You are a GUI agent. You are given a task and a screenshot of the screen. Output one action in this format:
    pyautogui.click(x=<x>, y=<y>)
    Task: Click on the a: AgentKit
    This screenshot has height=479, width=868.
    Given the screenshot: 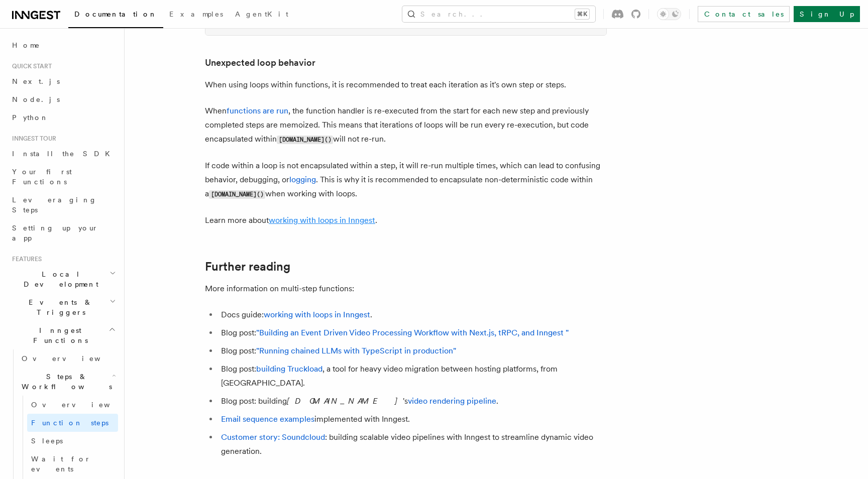 What is the action you would take?
    pyautogui.click(x=261, y=15)
    